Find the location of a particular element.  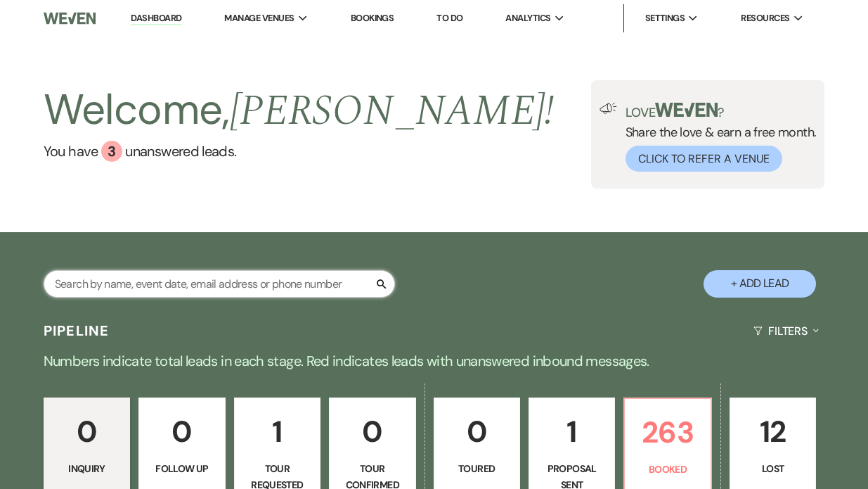

p: Toured is located at coordinates (476, 469).